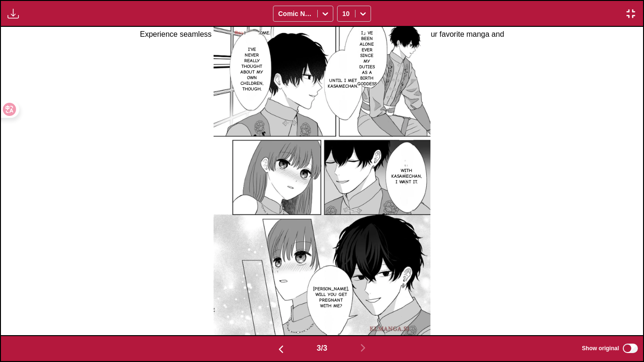 This screenshot has width=644, height=362. Describe the element at coordinates (367, 58) in the screenshot. I see `p: I」ve been alone ever since my duties as a birth goddess` at that location.